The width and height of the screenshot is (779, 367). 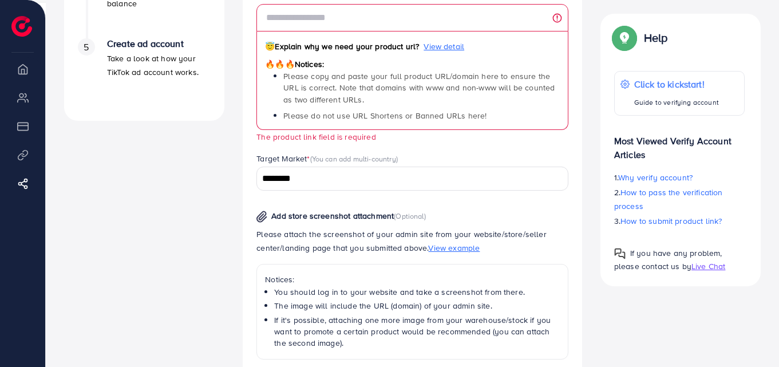 I want to click on span: How to pass the verification process, so click(x=669, y=199).